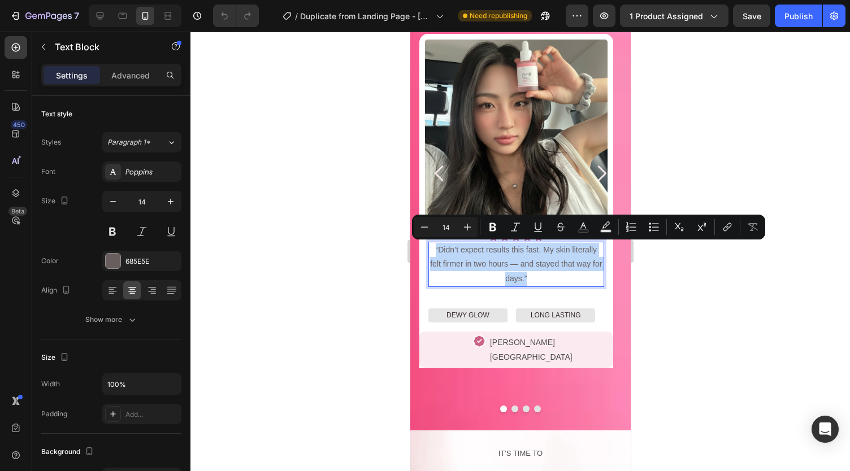  Describe the element at coordinates (666, 16) in the screenshot. I see `span: 1 product assigned` at that location.